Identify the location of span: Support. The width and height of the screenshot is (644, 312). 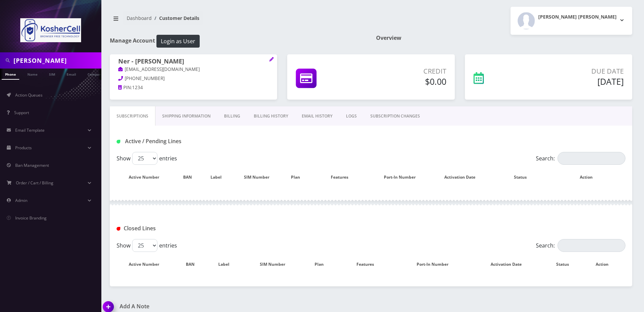
(22, 113).